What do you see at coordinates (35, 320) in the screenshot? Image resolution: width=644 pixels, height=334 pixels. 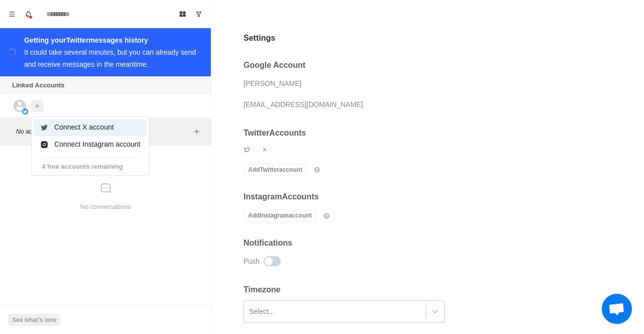 I see `button: See what's new` at bounding box center [35, 320].